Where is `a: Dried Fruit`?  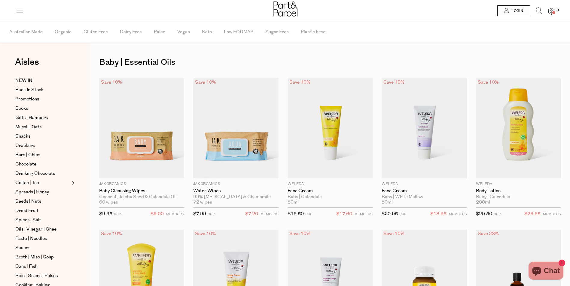 a: Dried Fruit is located at coordinates (43, 211).